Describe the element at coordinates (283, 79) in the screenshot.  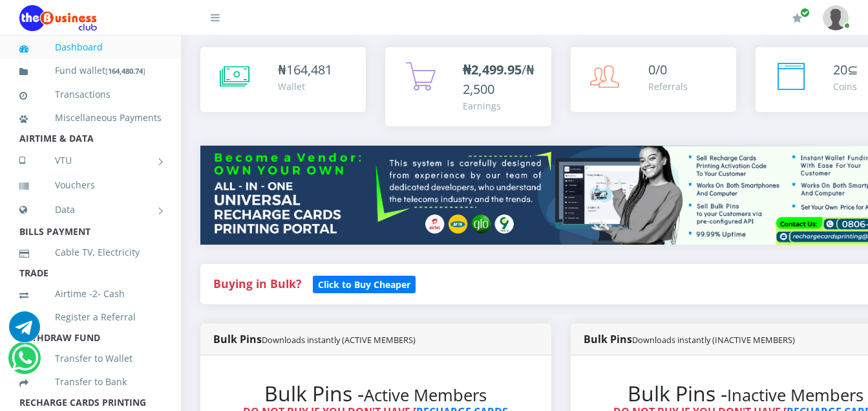
I see `a: ₦164,481 Wallet` at that location.